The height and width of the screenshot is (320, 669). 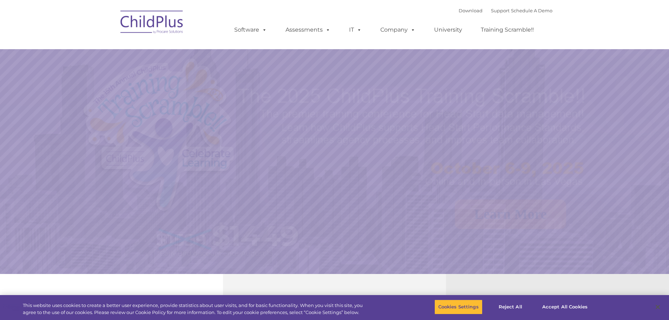 I want to click on a: IT, so click(x=356, y=30).